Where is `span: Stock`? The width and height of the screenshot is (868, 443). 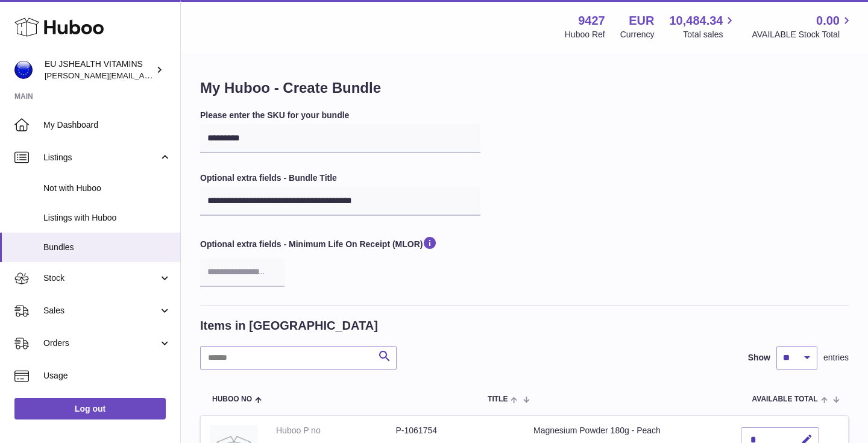
span: Stock is located at coordinates (101, 278).